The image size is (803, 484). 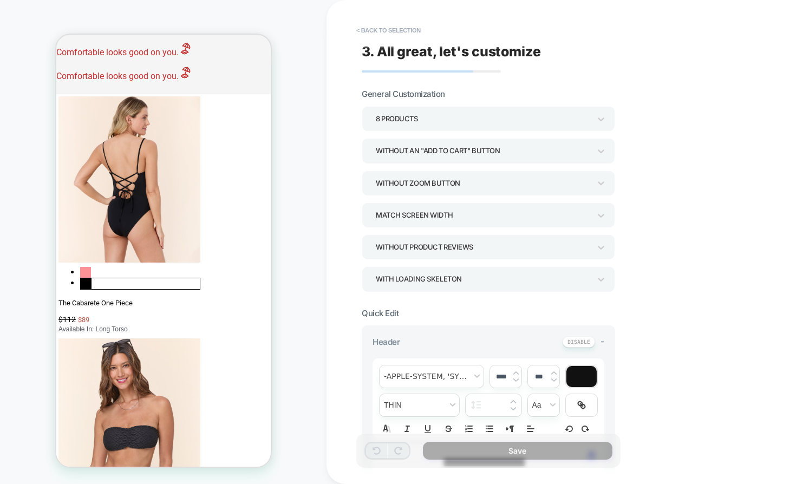 What do you see at coordinates (39, 268) in the screenshot?
I see `span: The Cabarete One Piece` at bounding box center [39, 268].